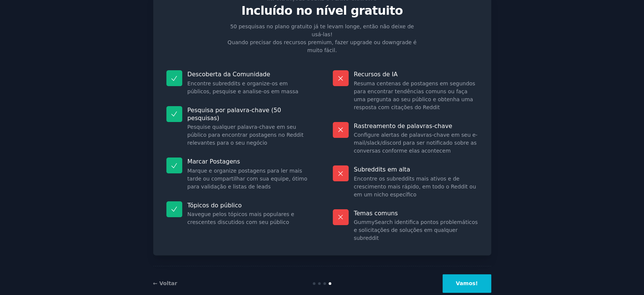 Image resolution: width=644 pixels, height=295 pixels. Describe the element at coordinates (165, 283) in the screenshot. I see `a: ← Voltar` at that location.